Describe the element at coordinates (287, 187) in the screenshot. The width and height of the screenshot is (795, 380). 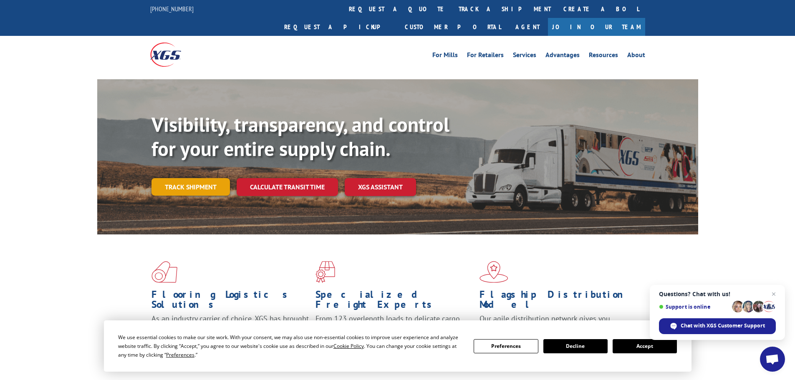
I see `a: Calculate transit time` at that location.